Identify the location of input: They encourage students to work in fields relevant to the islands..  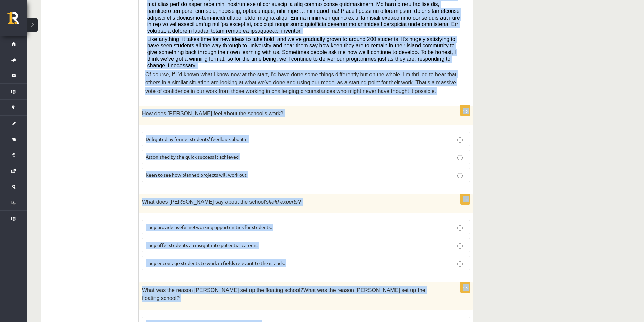
(461, 264).